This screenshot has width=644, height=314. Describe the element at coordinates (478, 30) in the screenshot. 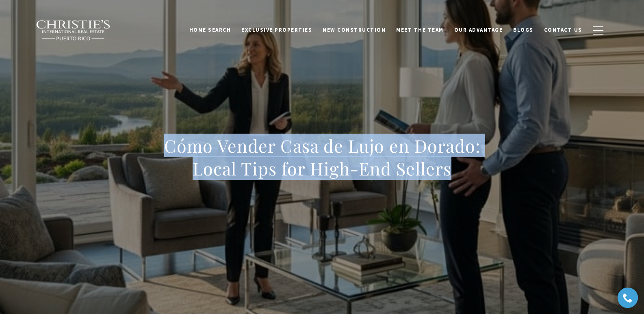

I see `span: Our Advantage` at that location.